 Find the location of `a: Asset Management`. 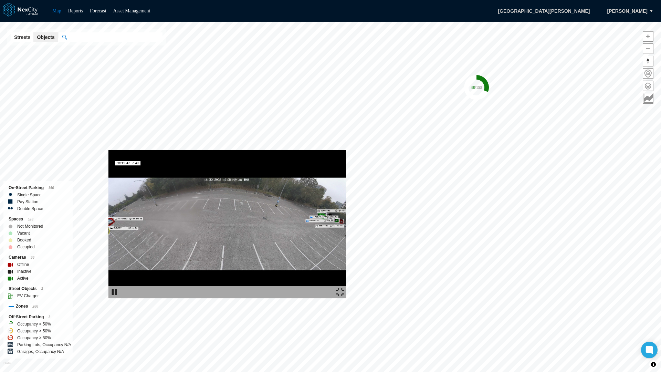

a: Asset Management is located at coordinates (132, 11).